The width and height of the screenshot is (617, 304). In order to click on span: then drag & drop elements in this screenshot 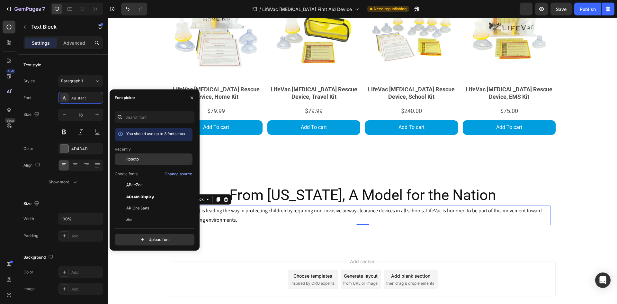, I will do `click(302, 265)`.